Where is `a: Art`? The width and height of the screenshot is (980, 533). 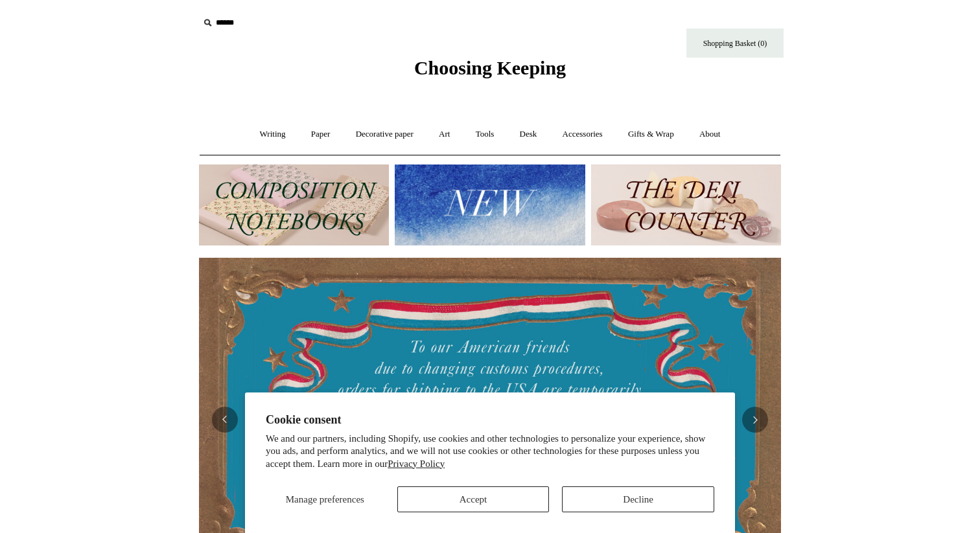 a: Art is located at coordinates (444, 134).